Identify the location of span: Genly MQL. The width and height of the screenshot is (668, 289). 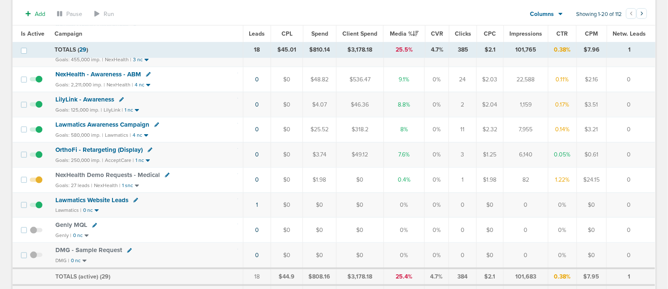
(71, 225).